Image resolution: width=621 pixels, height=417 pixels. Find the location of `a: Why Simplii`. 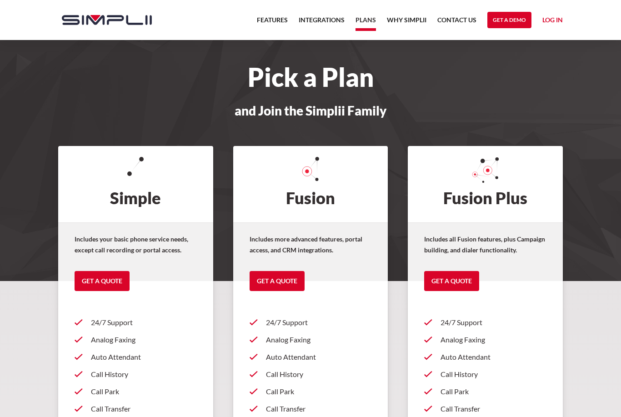

a: Why Simplii is located at coordinates (407, 23).